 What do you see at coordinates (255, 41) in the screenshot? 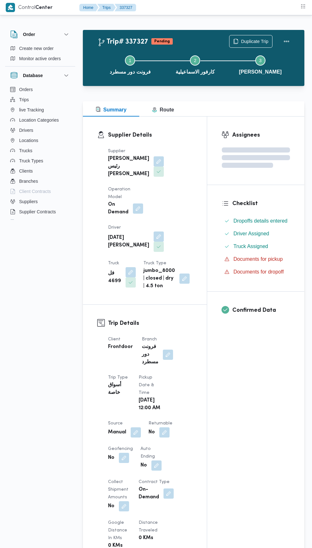
I see `span: Duplicate Trip` at bounding box center [255, 41].